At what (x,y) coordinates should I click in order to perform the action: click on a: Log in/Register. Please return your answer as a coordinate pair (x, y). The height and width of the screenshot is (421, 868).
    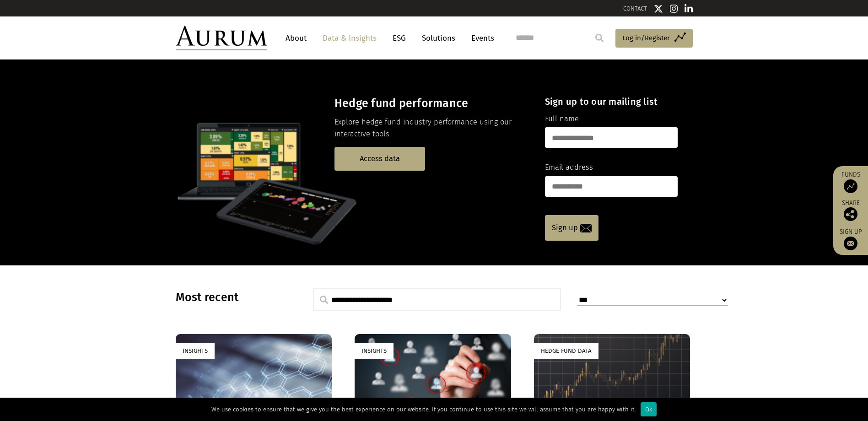
    Looking at the image, I should click on (654, 38).